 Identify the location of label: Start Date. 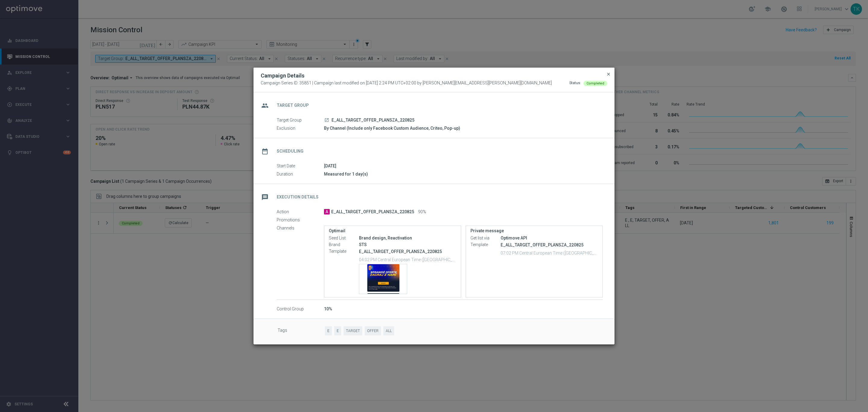
(300, 166).